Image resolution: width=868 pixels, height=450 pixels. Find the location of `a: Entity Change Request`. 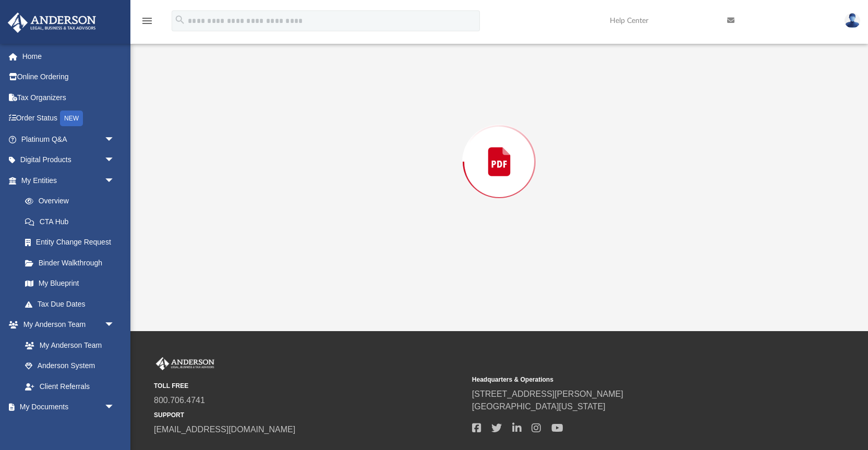

a: Entity Change Request is located at coordinates (73, 243).